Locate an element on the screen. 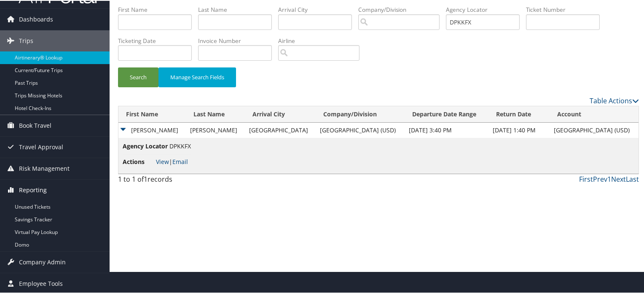 This screenshot has width=644, height=293. label: Ticketing Date is located at coordinates (158, 40).